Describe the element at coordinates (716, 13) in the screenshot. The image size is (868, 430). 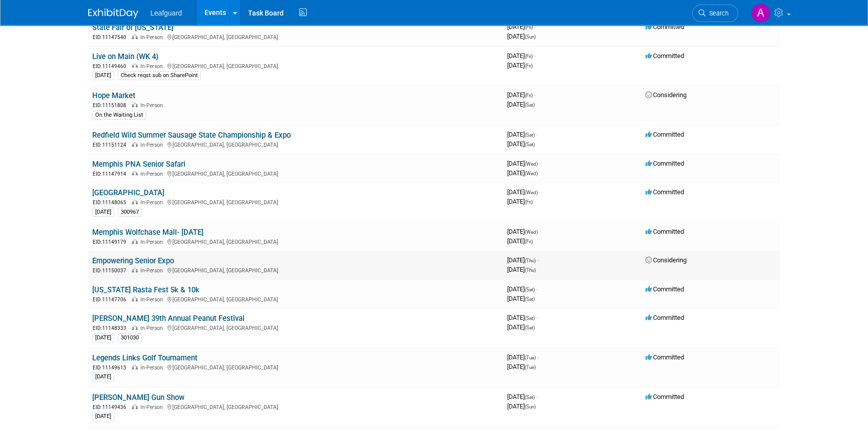
I see `a: Search` at that location.